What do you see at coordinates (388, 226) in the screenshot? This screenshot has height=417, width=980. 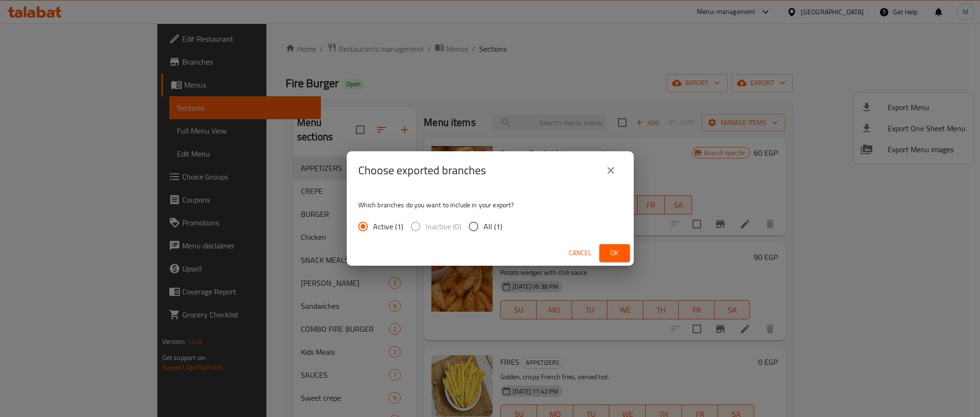 I see `span: Active (1)` at bounding box center [388, 226].